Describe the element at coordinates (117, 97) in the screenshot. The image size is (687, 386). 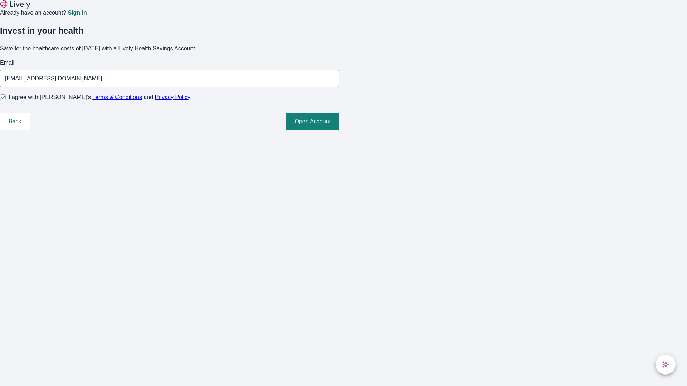
I see `a: Terms & Conditions` at that location.